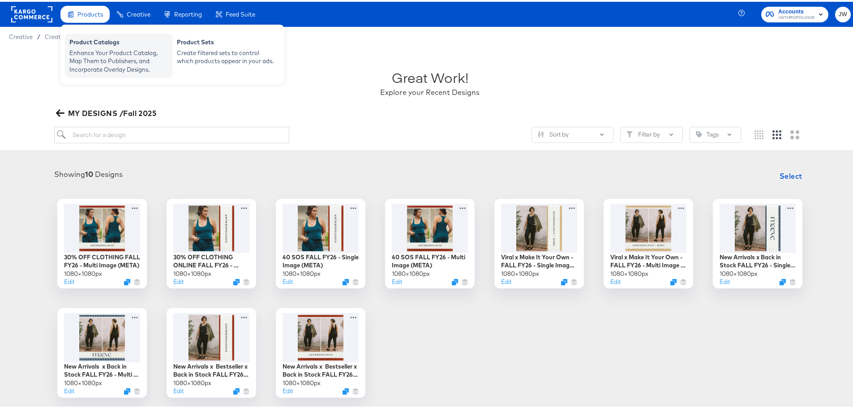 The height and width of the screenshot is (408, 853). What do you see at coordinates (65, 35) in the screenshot?
I see `span: Creative Home` at bounding box center [65, 35].